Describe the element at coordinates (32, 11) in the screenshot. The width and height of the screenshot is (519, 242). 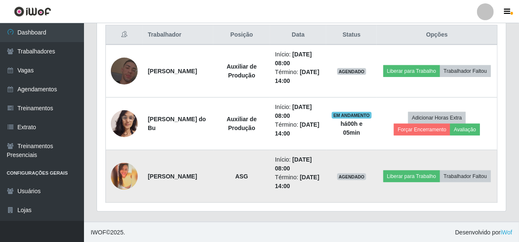
I see `img: CoreUI Logo` at that location.